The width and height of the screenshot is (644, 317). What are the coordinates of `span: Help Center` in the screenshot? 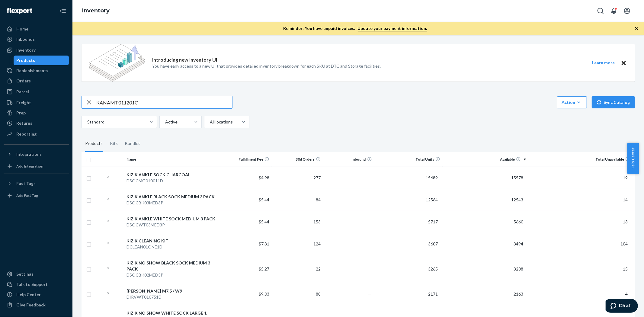 It's located at (633, 158).